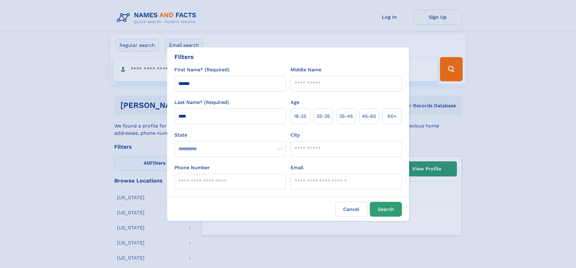 This screenshot has height=268, width=576. Describe the element at coordinates (346, 116) in the screenshot. I see `span: 35‑45` at that location.